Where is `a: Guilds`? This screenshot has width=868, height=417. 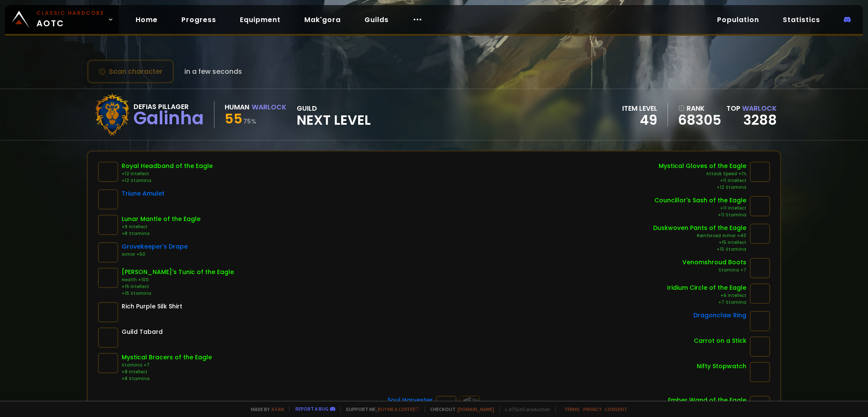 a: Guilds is located at coordinates (376, 20).